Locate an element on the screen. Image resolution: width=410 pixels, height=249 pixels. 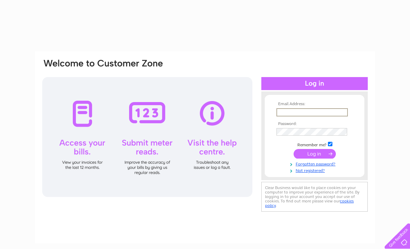
div: Clear Business would like to place cookies on your computer to improve your experience of the sit... is located at coordinates (314, 197).